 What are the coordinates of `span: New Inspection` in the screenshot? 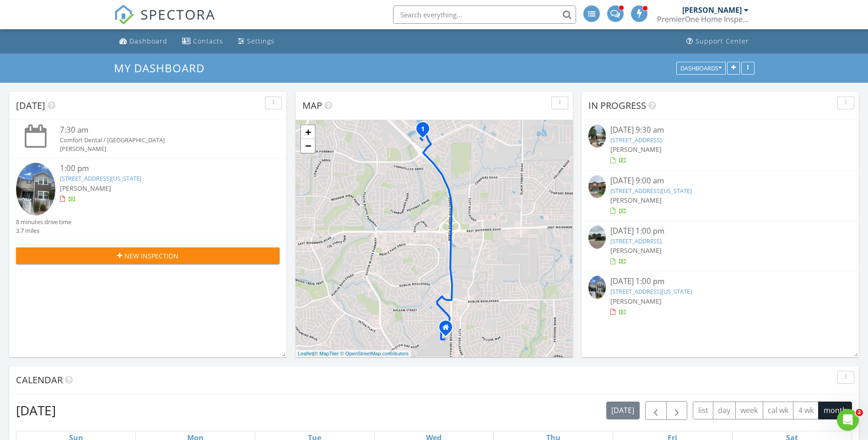 It's located at (152, 255).